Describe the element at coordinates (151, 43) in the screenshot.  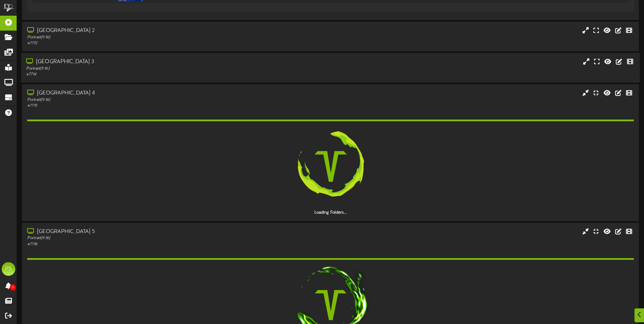
I see `div: # 7713` at that location.